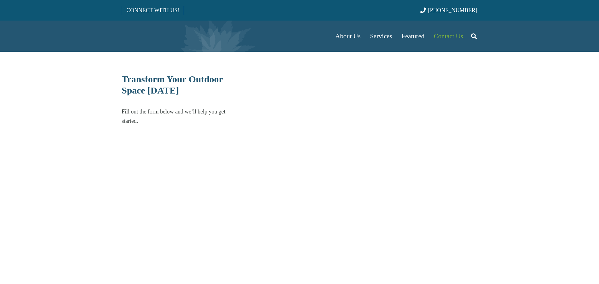 The height and width of the screenshot is (284, 599). What do you see at coordinates (381, 36) in the screenshot?
I see `span: Services` at bounding box center [381, 36].